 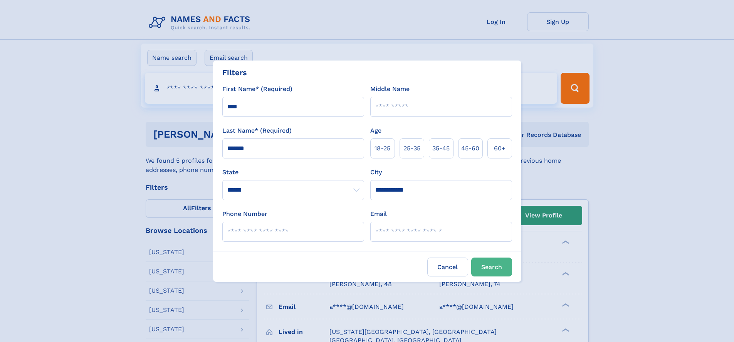 What do you see at coordinates (500, 148) in the screenshot?
I see `span: 60+` at bounding box center [500, 148].